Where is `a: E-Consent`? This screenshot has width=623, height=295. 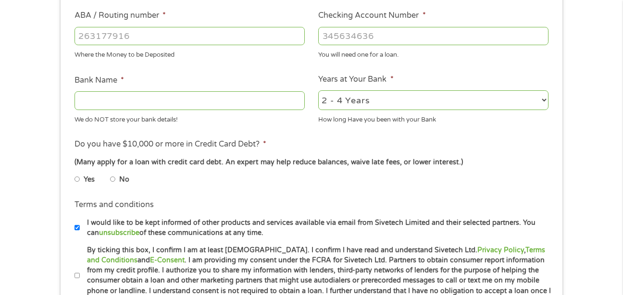 a: E-Consent is located at coordinates (167, 260).